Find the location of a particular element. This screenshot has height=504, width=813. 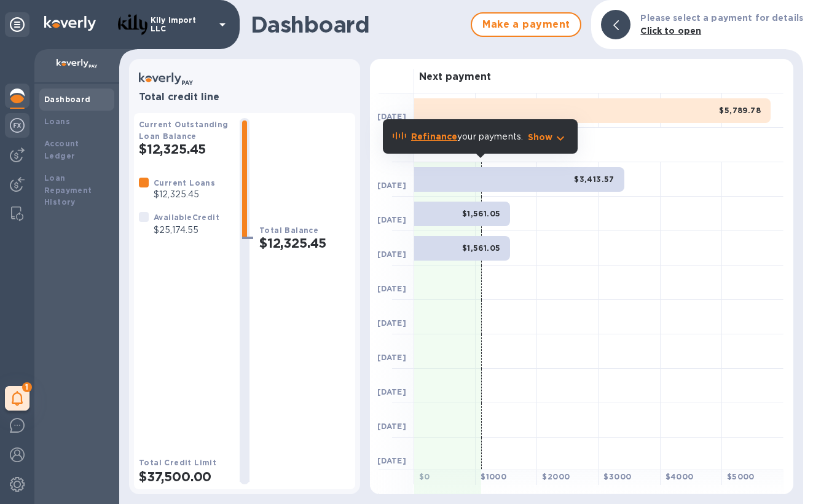

b: Loan Repayment History is located at coordinates (68, 190).